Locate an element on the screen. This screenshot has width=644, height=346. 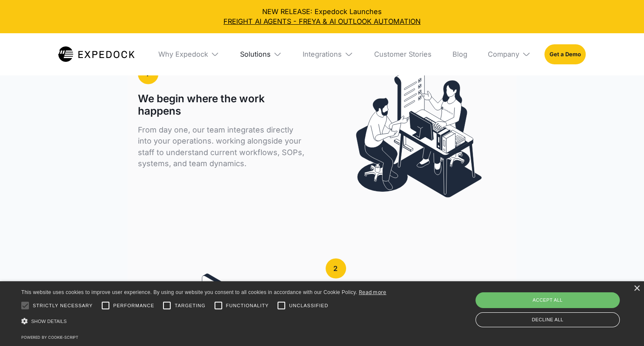
a: 2 is located at coordinates (336, 268).